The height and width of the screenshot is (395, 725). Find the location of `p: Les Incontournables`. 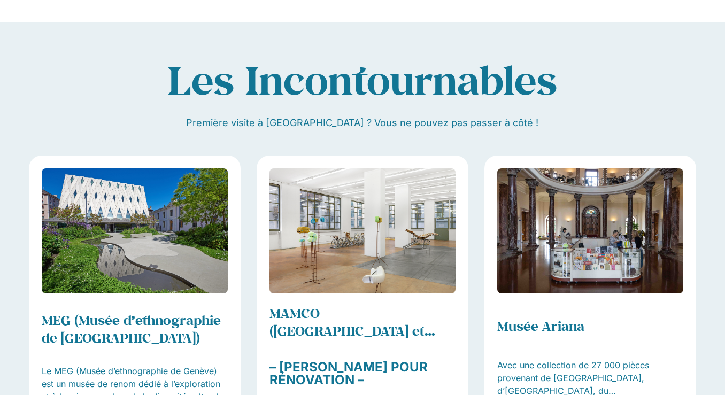

p: Les Incontournables is located at coordinates (362, 80).